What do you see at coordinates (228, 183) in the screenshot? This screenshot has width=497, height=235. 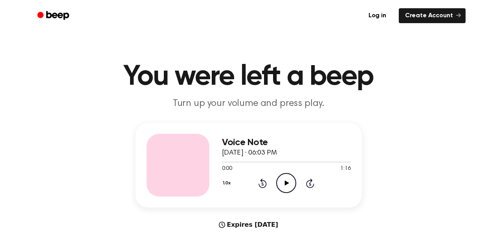 I see `button: 1.0x` at bounding box center [228, 183].